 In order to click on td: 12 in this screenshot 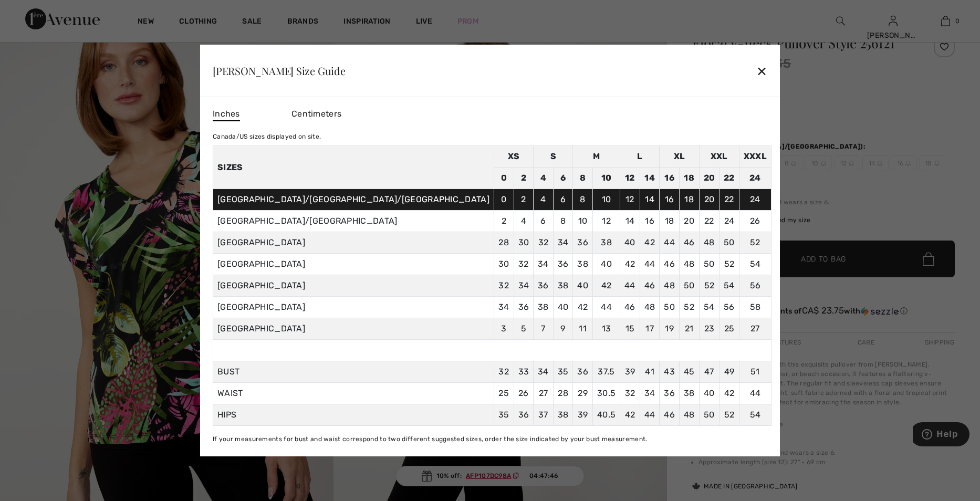, I will do `click(630, 200)`.